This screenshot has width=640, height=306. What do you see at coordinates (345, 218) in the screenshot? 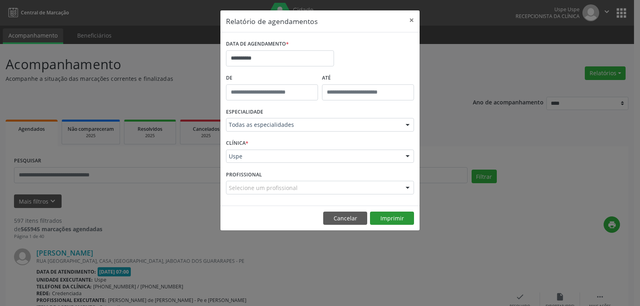
I see `button: Cancelar` at bounding box center [345, 218].